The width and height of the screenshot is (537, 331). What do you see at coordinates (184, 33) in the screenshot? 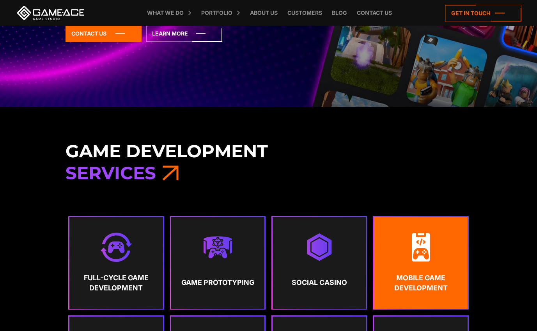
I see `a: Learn More` at bounding box center [184, 33].